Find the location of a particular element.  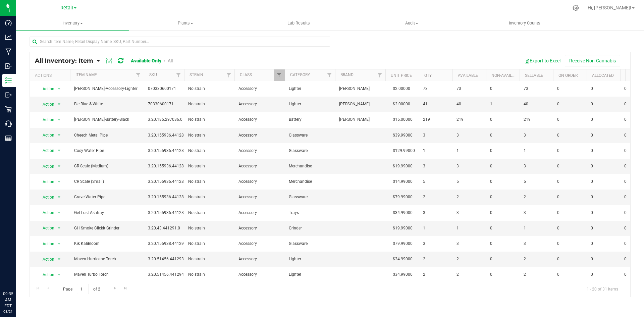

span: 3.20.51456.441293.0 is located at coordinates (168, 259).